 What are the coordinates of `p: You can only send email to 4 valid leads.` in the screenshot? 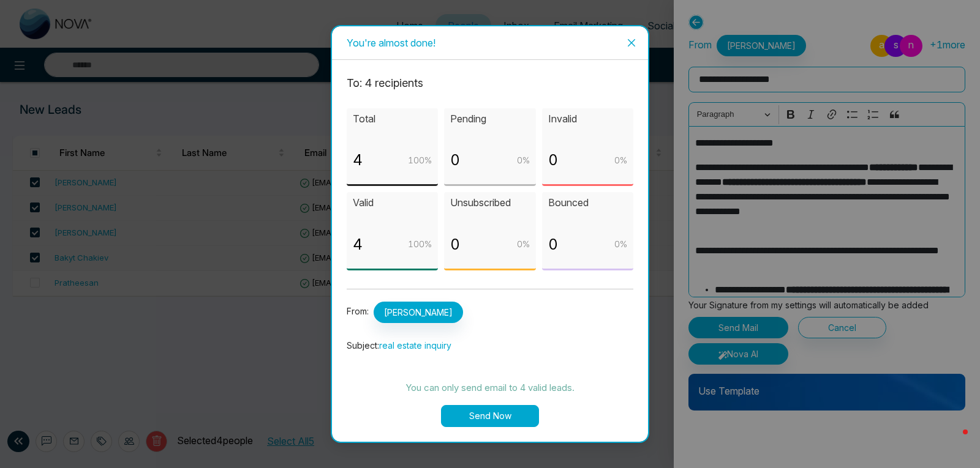 It's located at (490, 388).